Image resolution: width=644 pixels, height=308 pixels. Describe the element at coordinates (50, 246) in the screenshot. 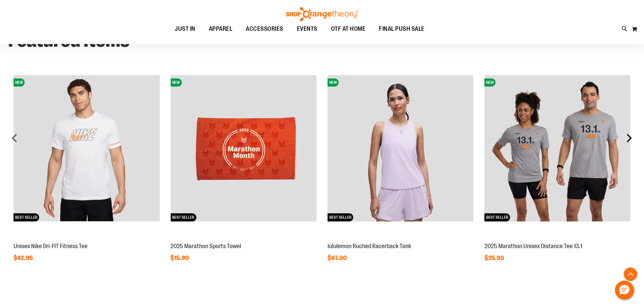

I see `a: Unisex Nike Dri-FIT Fitness Tee` at that location.